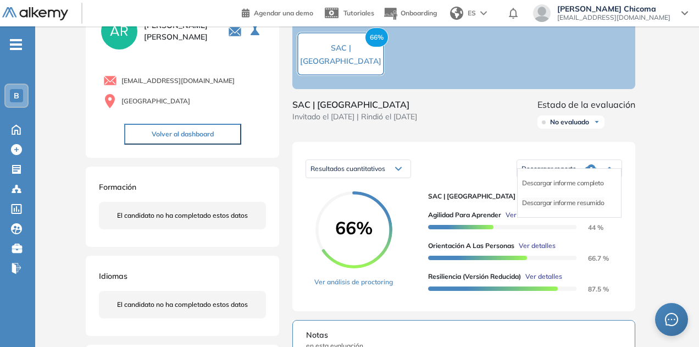 The height and width of the screenshot is (347, 699). I want to click on span: Formación, so click(118, 187).